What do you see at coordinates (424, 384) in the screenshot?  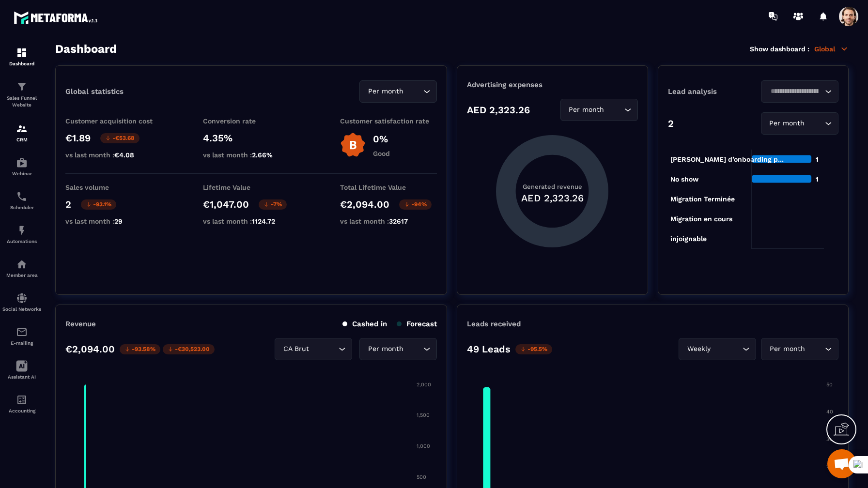 I see `tspan: 2,000` at bounding box center [424, 384].